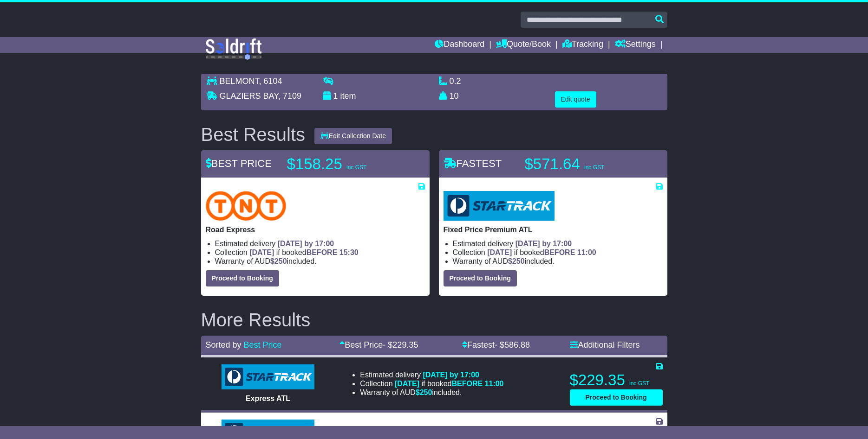 This screenshot has height=439, width=868. Describe the element at coordinates (635, 45) in the screenshot. I see `a: Settings` at that location.